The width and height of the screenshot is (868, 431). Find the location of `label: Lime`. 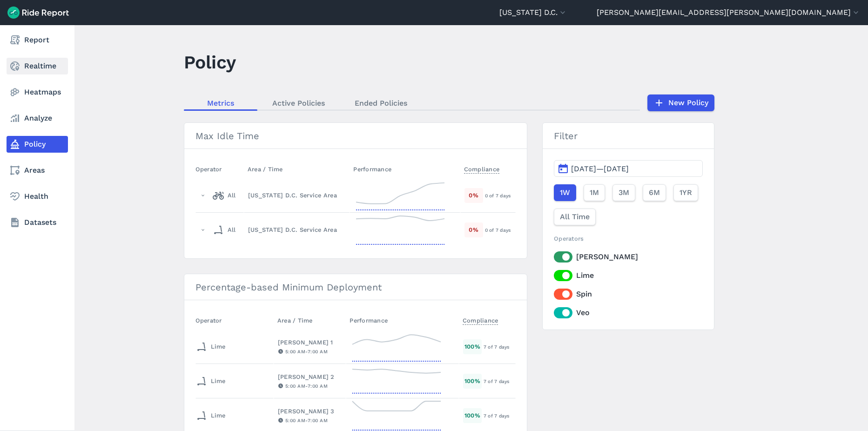

label: Lime is located at coordinates (628, 276).